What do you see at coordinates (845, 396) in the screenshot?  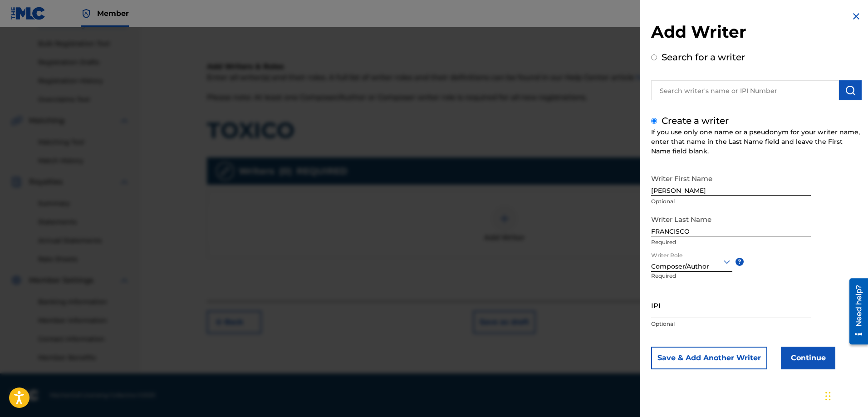 I see `div: Chat Widget` at bounding box center [845, 396].